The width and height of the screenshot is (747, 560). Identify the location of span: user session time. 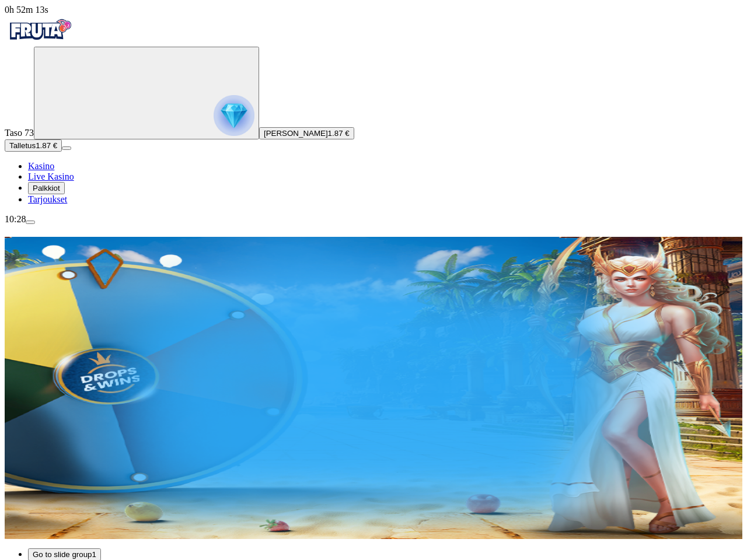
(26, 9).